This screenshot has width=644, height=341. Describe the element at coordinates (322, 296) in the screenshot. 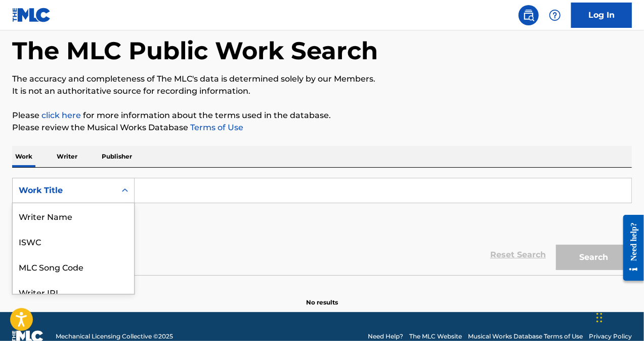

I see `p: No results` at that location.